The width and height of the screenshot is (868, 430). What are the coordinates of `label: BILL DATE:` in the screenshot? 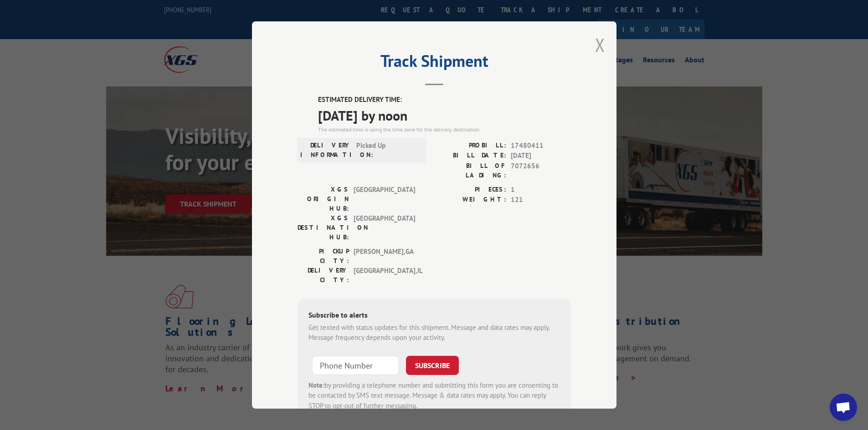 It's located at (470, 155).